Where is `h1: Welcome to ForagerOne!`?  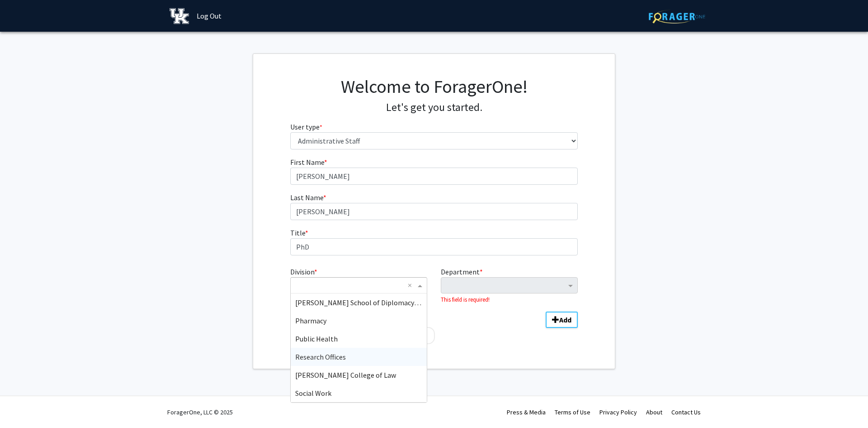
h1: Welcome to ForagerOne! is located at coordinates (434, 87).